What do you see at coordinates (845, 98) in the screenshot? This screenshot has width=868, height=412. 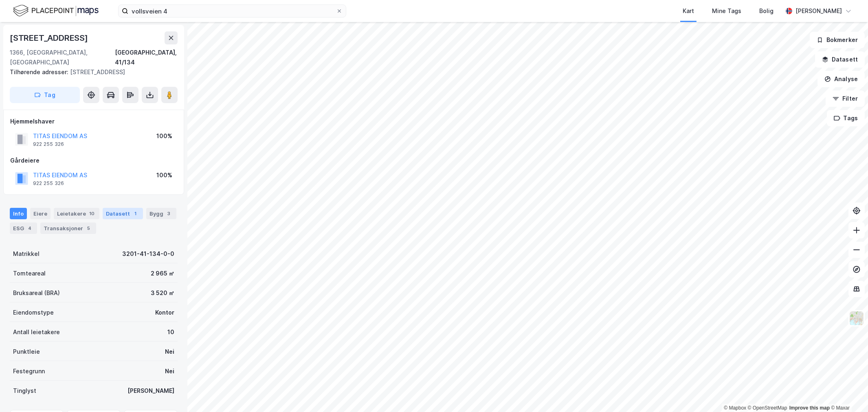 I see `button: Filter` at bounding box center [845, 98].